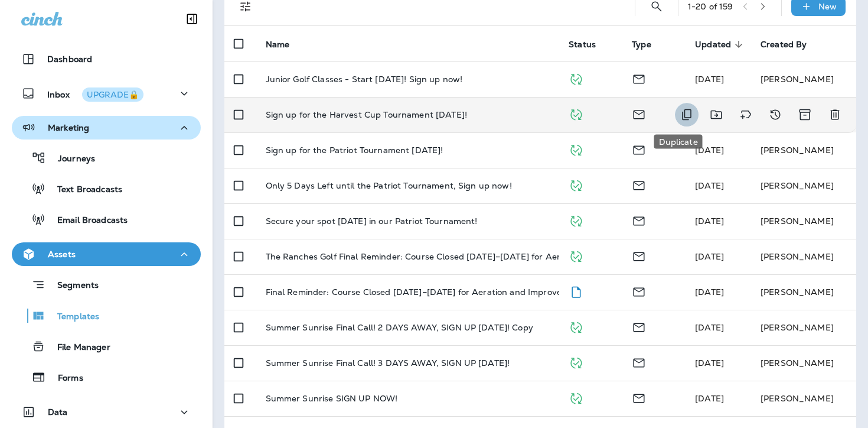  Describe the element at coordinates (58, 412) in the screenshot. I see `p: Data` at that location.